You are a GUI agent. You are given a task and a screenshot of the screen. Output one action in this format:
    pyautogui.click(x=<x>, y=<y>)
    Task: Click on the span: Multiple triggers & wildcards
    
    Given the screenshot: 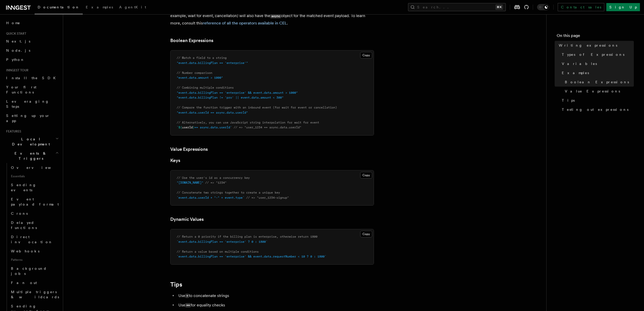 What is the action you would take?
    pyautogui.click(x=35, y=294)
    